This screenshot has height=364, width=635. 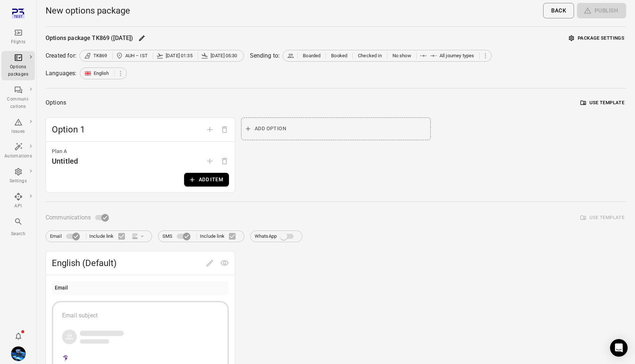 I want to click on span: Add plan, so click(x=210, y=161).